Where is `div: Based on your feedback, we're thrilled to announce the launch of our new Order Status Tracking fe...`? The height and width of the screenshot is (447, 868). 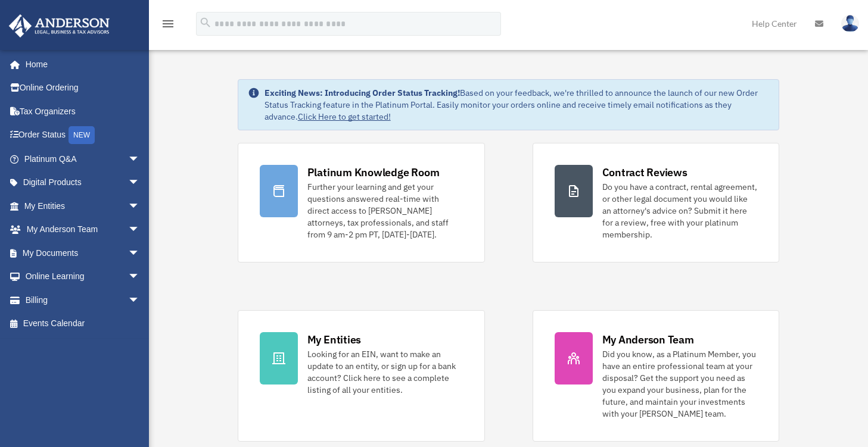 div: Based on your feedback, we're thrilled to announce the launch of our new Order Status Tracking fe... is located at coordinates (517, 105).